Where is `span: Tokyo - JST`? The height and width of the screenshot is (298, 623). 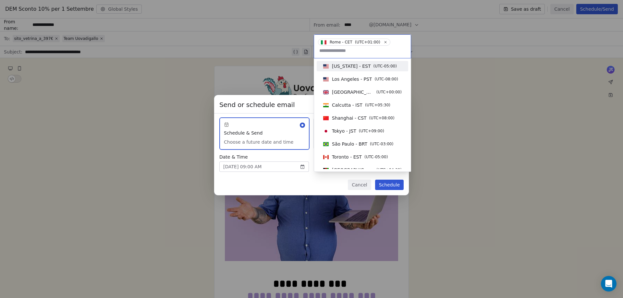
span: Tokyo - JST is located at coordinates (344, 131).